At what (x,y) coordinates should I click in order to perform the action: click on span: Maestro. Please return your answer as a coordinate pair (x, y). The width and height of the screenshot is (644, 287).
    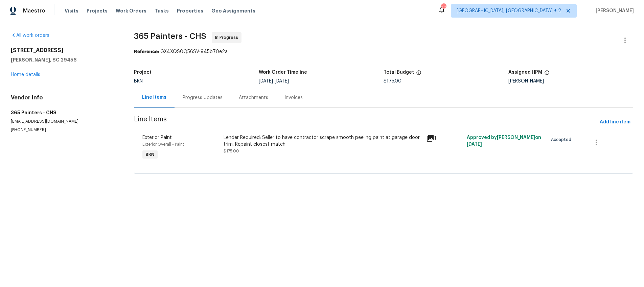
    Looking at the image, I should click on (34, 11).